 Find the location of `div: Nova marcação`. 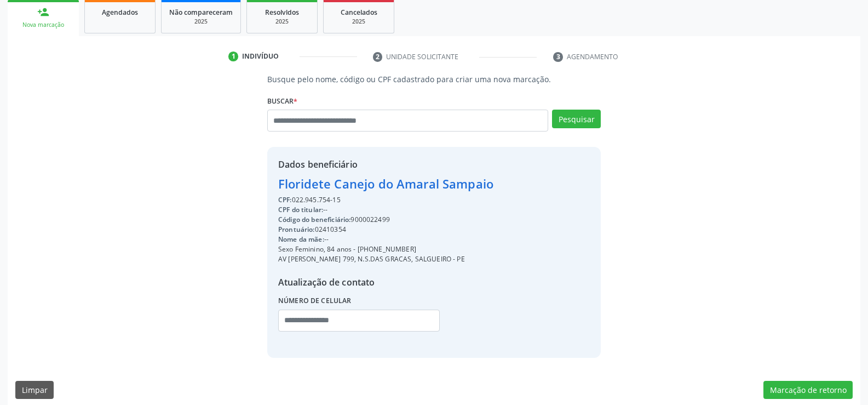

div: Nova marcação is located at coordinates (43, 25).